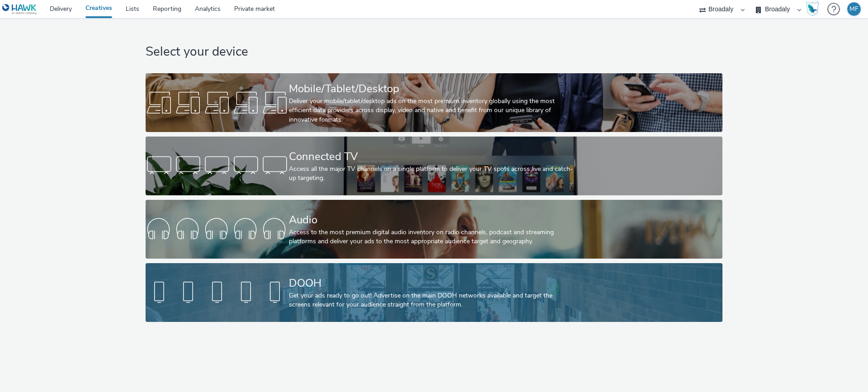 The height and width of the screenshot is (392, 868). Describe the element at coordinates (432, 220) in the screenshot. I see `div: Audio` at that location.